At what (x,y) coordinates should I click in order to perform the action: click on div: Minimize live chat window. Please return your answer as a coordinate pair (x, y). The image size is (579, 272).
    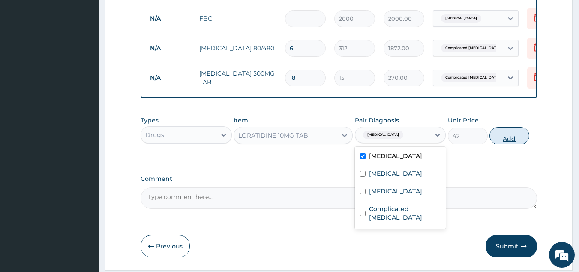
    Looking at the image, I should click on (151, 15).